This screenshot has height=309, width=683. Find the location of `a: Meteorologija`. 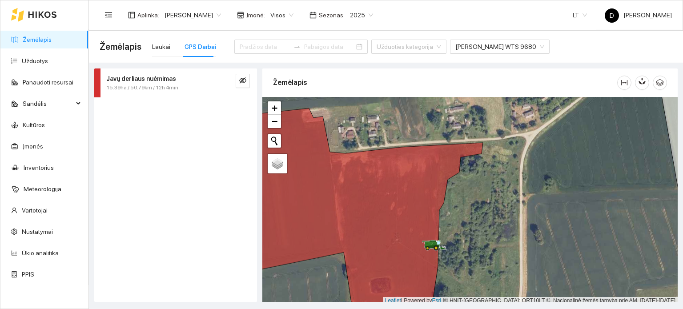

a: Meteorologija is located at coordinates (42, 189).